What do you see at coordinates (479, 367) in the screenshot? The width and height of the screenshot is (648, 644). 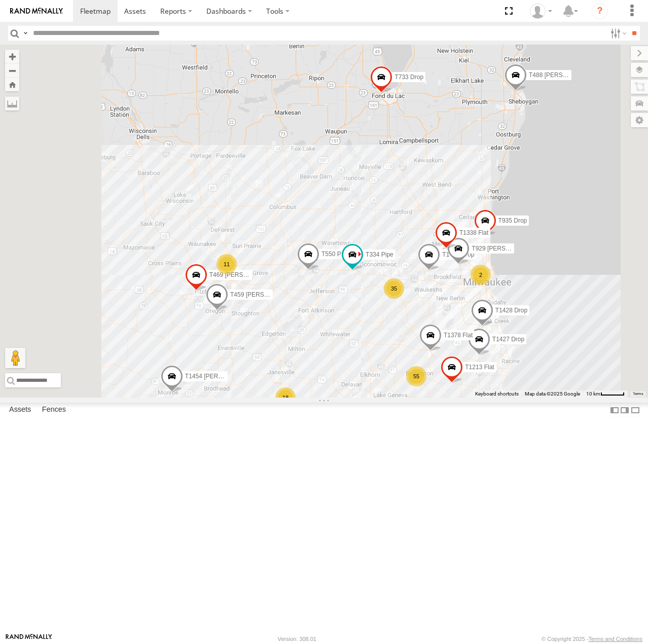 I see `span: T1213 Flat` at bounding box center [479, 367].